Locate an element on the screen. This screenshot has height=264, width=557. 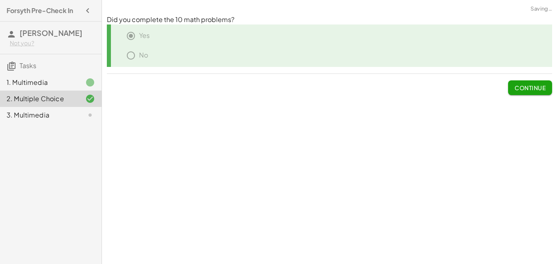
div: 2. Multiple Choice is located at coordinates (39, 99).